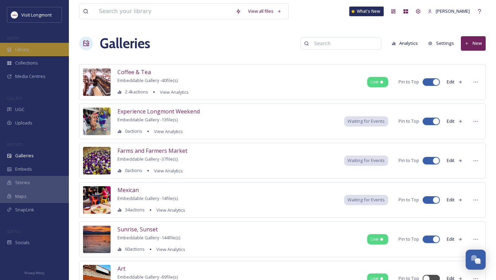  I want to click on span: Embeddable Gallery - 144 file(s), so click(149, 237).